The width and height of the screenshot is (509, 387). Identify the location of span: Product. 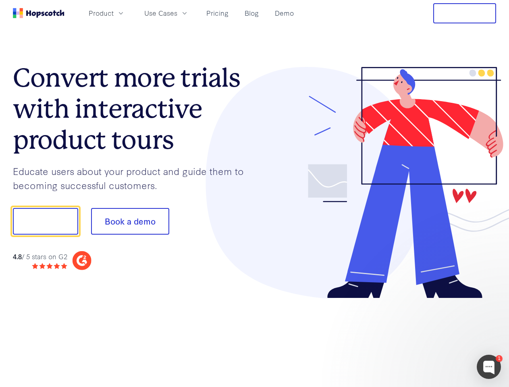
(101, 13).